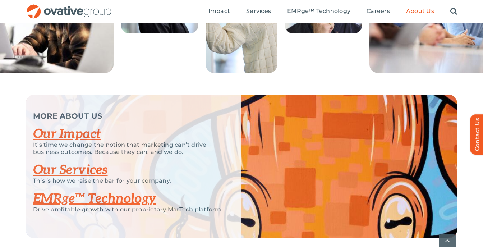  Describe the element at coordinates (420, 11) in the screenshot. I see `a: About Us` at that location.